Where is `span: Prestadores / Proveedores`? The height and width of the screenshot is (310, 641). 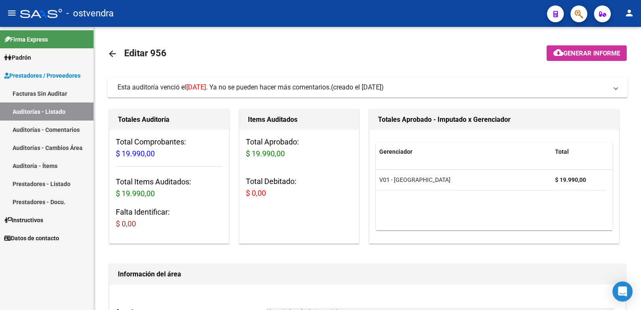 span: Prestadores / Proveedores is located at coordinates (42, 76).